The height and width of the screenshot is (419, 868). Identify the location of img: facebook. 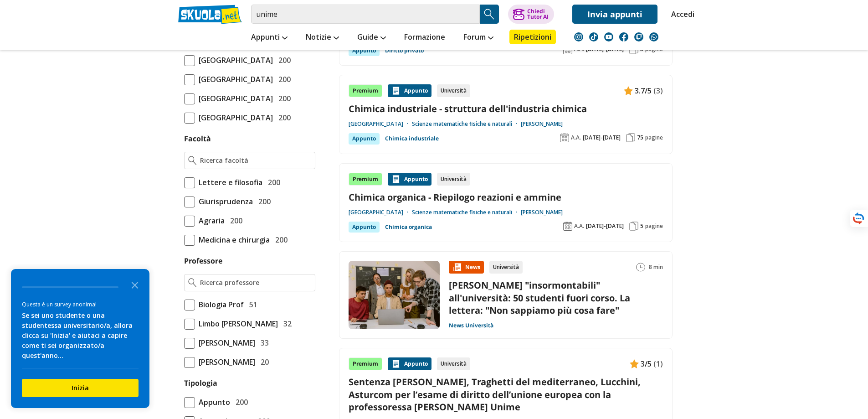
(623, 37).